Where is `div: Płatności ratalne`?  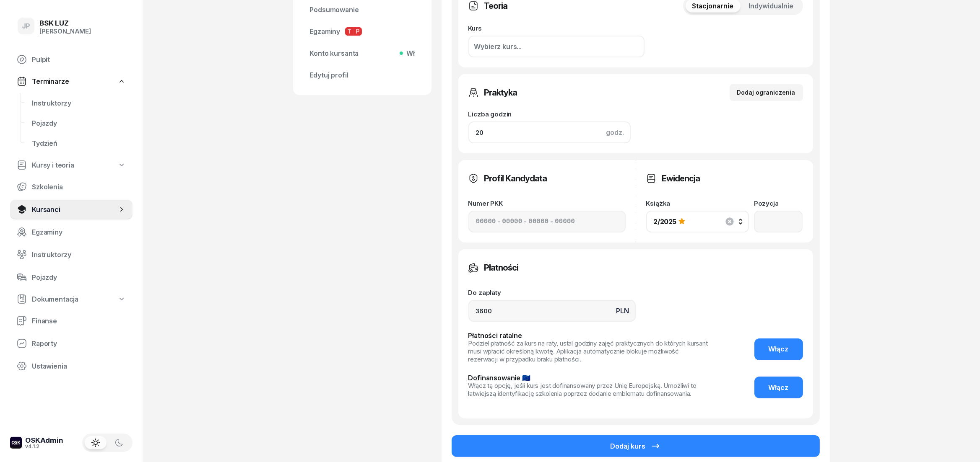
div: Płatności ratalne is located at coordinates (589, 336).